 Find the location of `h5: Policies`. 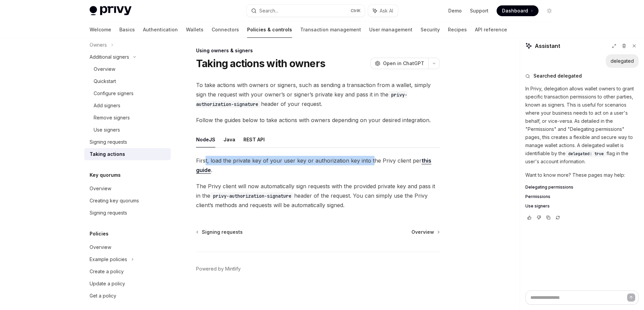

h5: Policies is located at coordinates (99, 234).